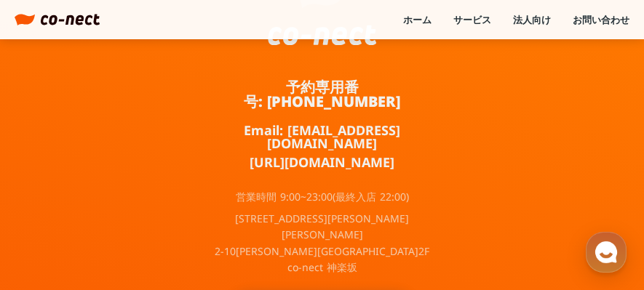  I want to click on a: サービス, so click(472, 19).